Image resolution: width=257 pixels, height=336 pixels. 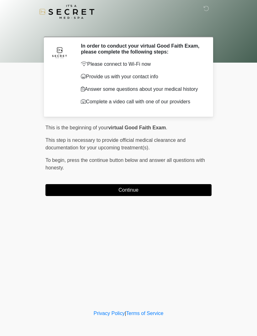 What do you see at coordinates (109, 313) in the screenshot?
I see `a: Privacy Policy` at bounding box center [109, 313].